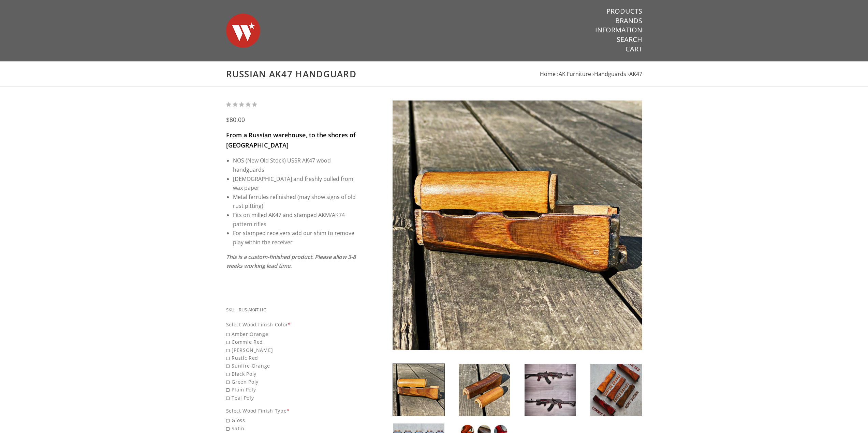 The image size is (868, 433). I want to click on span: Teal Poly, so click(291, 398).